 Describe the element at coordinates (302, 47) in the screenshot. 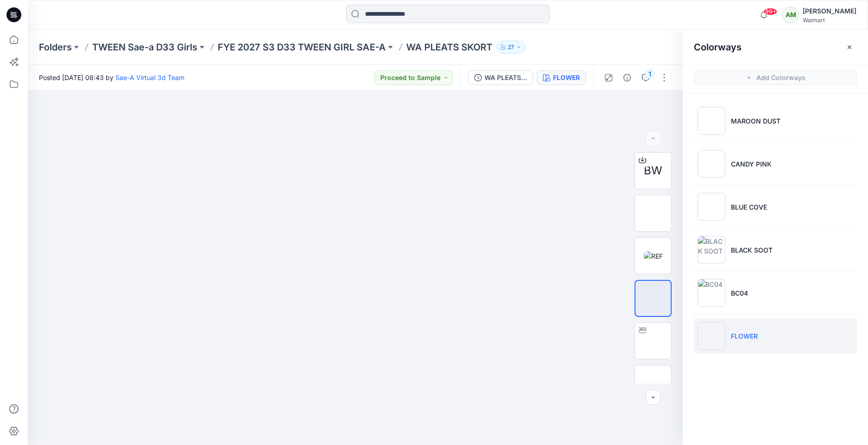

I see `p: FYE 2027 S3 D33 TWEEN GIRL SAE-A` at that location.